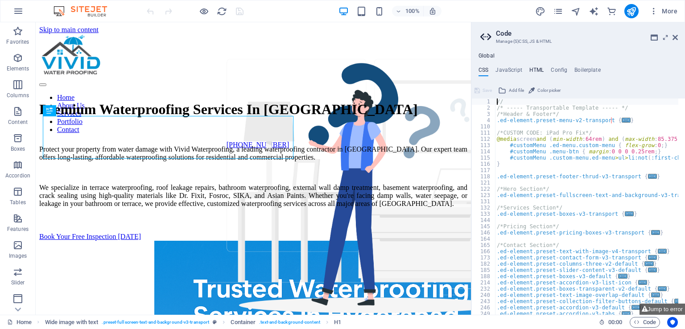 This screenshot has width=685, height=329. Describe the element at coordinates (576, 11) in the screenshot. I see `button: navigator` at that location.